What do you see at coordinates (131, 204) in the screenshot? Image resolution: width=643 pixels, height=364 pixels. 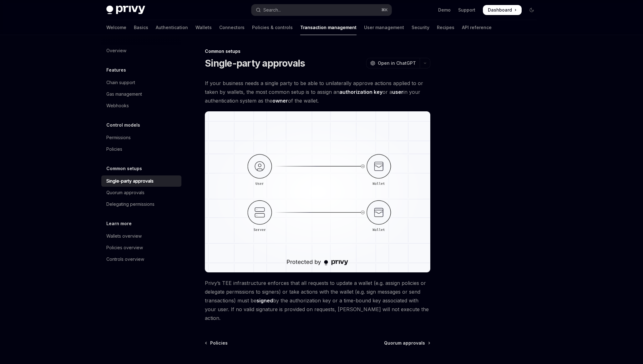 I see `div: Delegating permissions` at bounding box center [131, 204].